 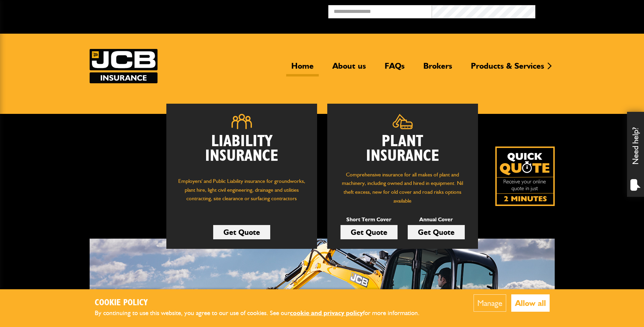 I want to click on p: Annual Cover, so click(x=436, y=219).